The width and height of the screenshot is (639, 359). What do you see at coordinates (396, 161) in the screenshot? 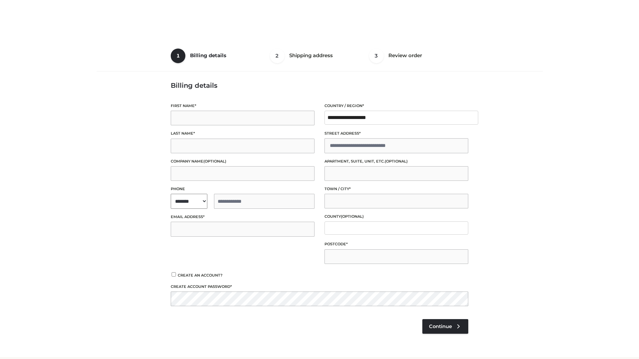
I see `label: Apartment, suite, unit, etc.` at bounding box center [396, 161].